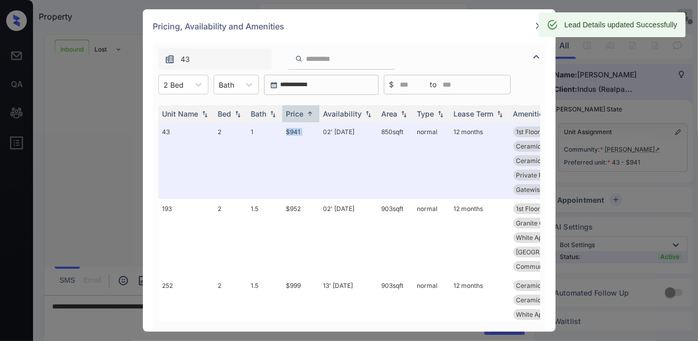  What do you see at coordinates (186, 59) in the screenshot?
I see `span: 43` at bounding box center [186, 59].